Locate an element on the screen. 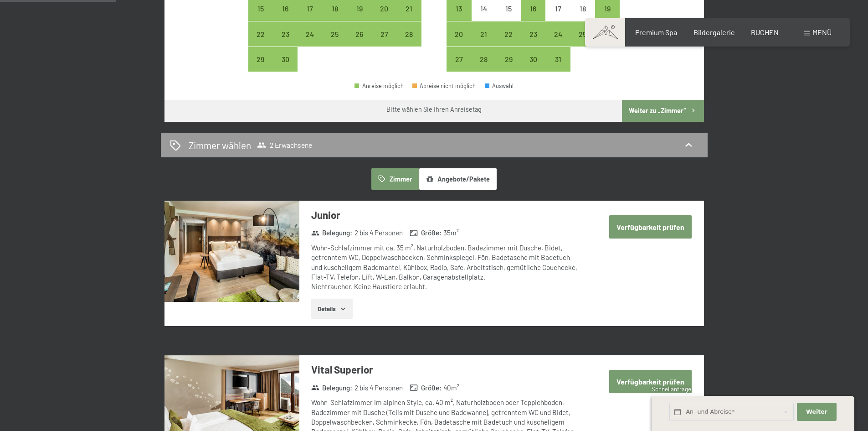 This screenshot has height=431, width=868. span: BUCHEN is located at coordinates (764, 32).